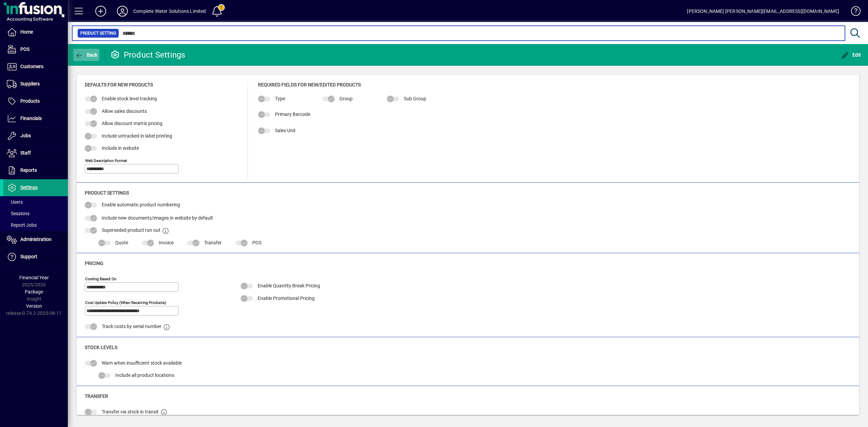 The image size is (868, 427). I want to click on span: Invoice, so click(166, 243).